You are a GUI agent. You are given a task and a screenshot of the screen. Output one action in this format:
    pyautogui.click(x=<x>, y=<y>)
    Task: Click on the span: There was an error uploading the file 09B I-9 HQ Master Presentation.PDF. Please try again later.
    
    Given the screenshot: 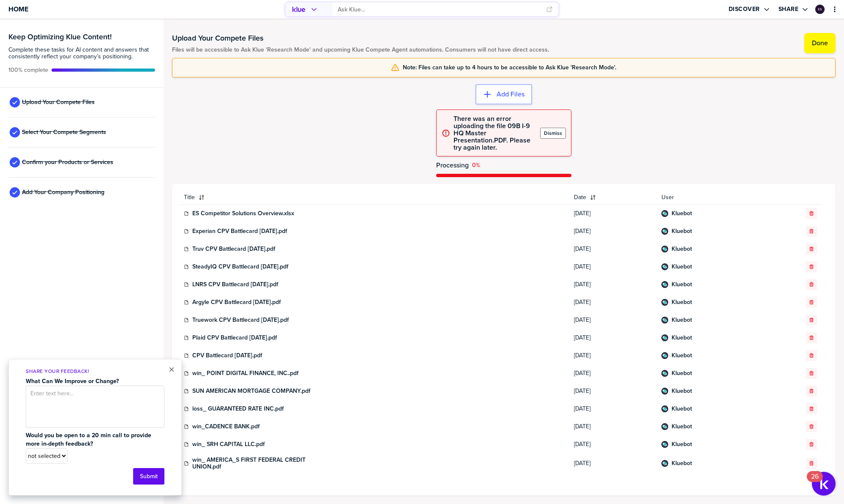 What is the action you would take?
    pyautogui.click(x=495, y=133)
    